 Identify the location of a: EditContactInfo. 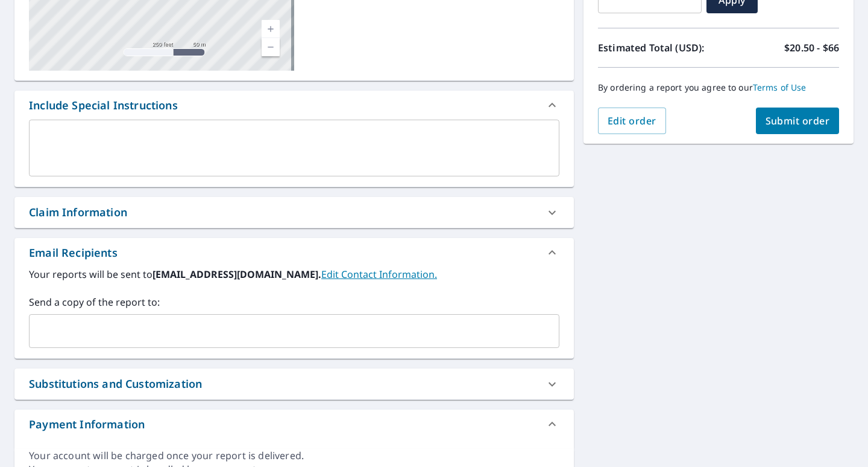
(379, 274).